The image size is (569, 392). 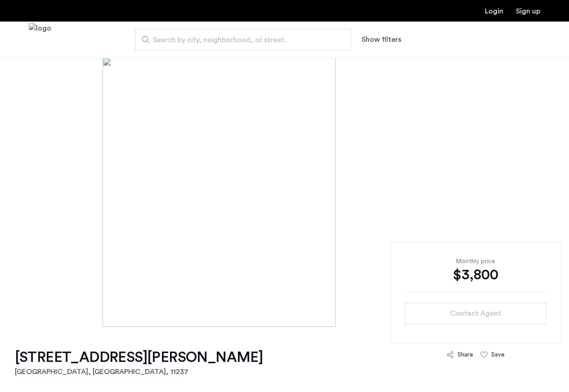 What do you see at coordinates (40, 40) in the screenshot?
I see `img: logo` at bounding box center [40, 40].